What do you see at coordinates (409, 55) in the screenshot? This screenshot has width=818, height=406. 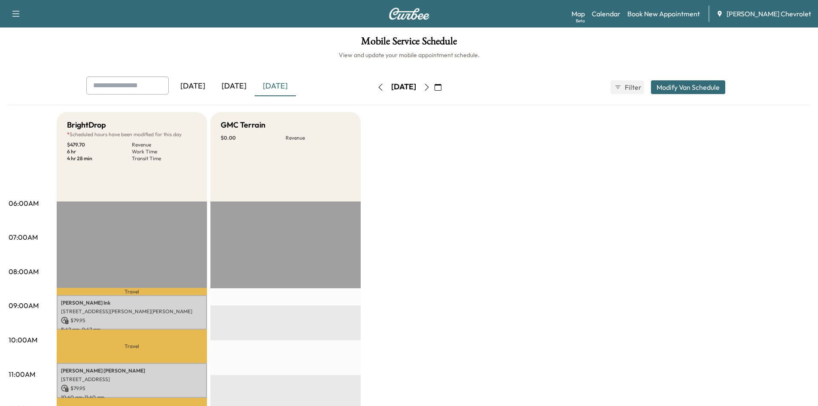 I see `h6: View and update your mobile appointment schedule.` at bounding box center [409, 55].